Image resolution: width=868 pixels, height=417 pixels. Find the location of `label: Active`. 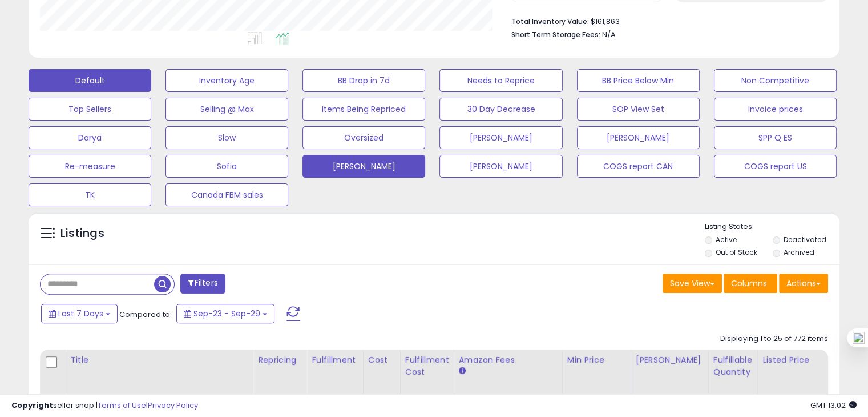

label: Active is located at coordinates (726, 240).